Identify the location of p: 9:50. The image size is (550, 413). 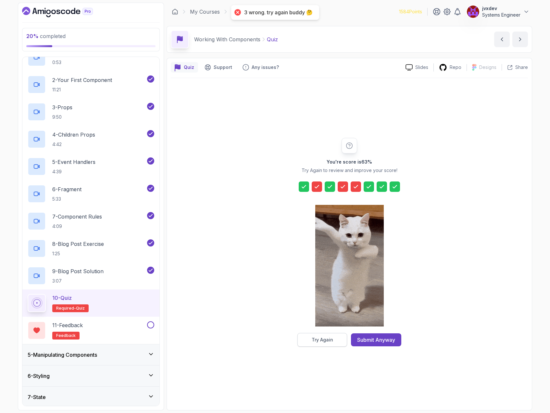
(62, 117).